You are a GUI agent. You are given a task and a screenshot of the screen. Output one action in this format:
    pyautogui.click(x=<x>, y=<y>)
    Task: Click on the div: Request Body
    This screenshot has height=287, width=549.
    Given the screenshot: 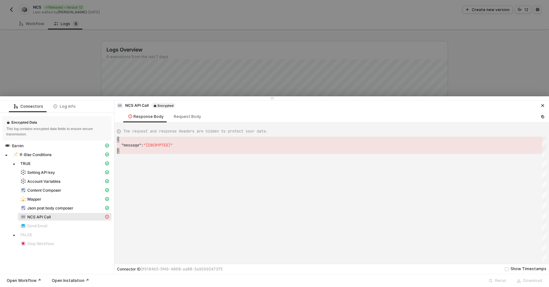 What is the action you would take?
    pyautogui.click(x=188, y=117)
    